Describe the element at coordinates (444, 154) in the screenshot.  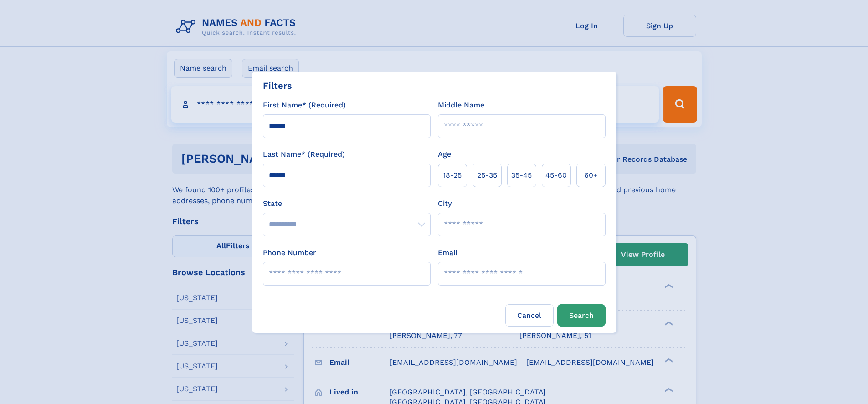
I see `label: Age` at that location.